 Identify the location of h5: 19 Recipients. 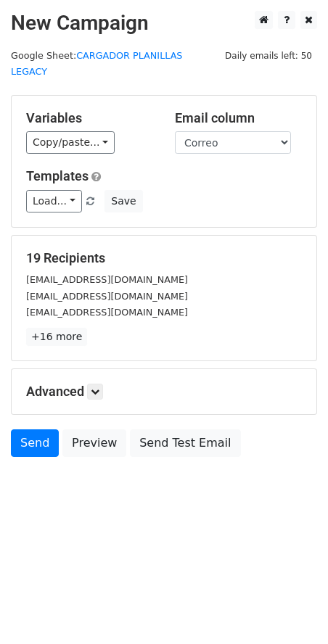
(164, 258).